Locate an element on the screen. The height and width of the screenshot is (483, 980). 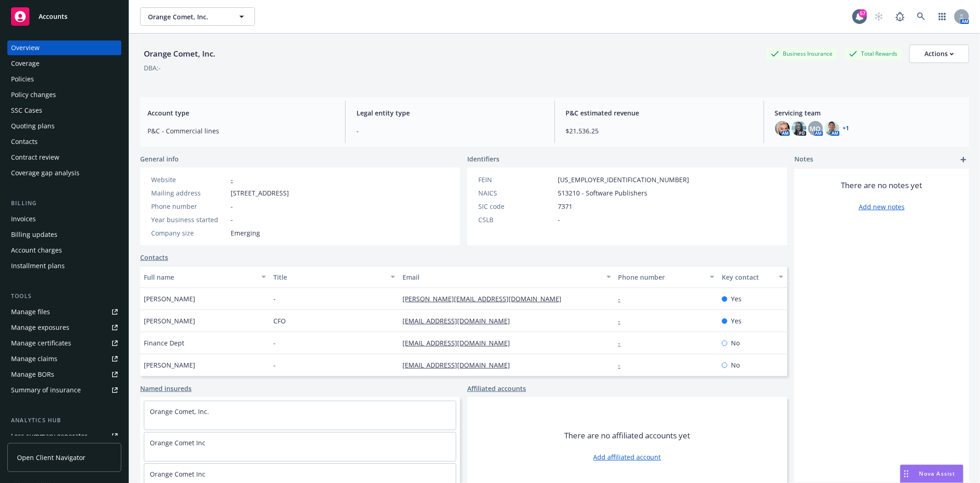
span: $21,536.25 is located at coordinates (660, 131).